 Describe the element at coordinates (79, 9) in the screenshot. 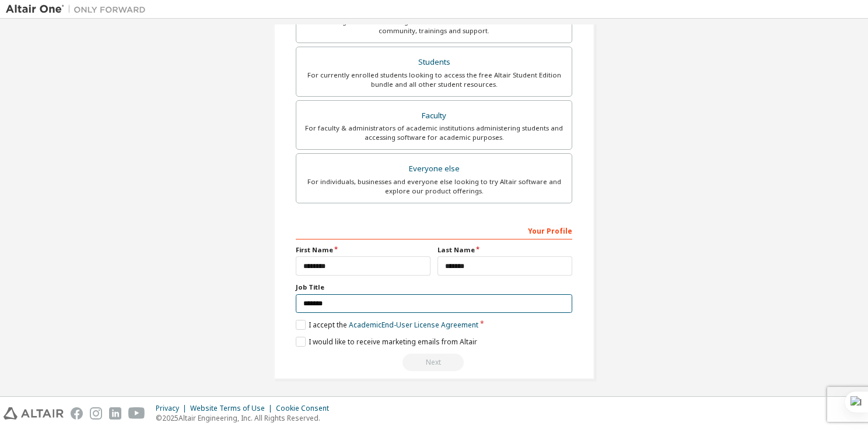

I see `img: Altair One` at that location.